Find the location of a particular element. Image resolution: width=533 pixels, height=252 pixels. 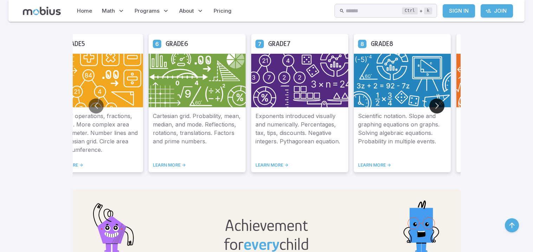

a: Sign In is located at coordinates (459, 11).